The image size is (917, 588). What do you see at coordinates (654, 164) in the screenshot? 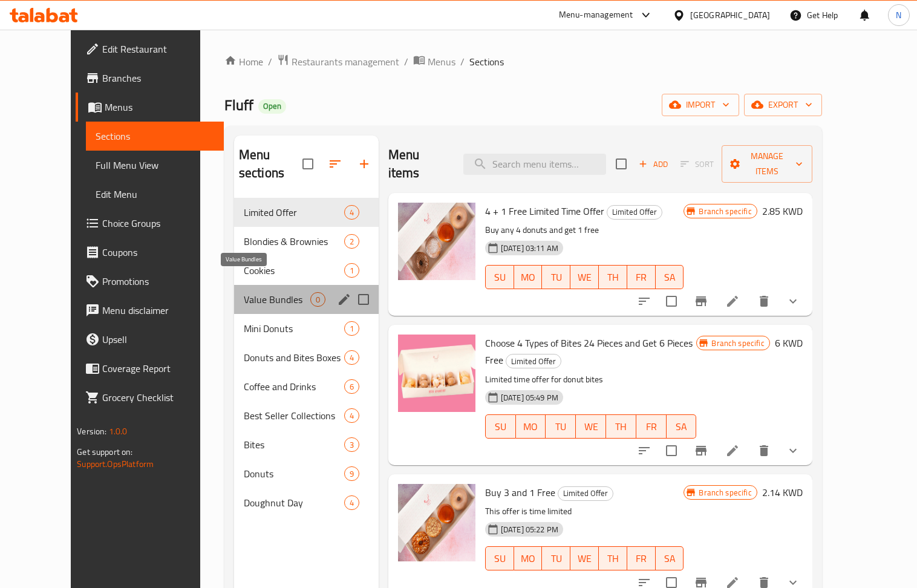
I see `button: Add` at bounding box center [654, 164].